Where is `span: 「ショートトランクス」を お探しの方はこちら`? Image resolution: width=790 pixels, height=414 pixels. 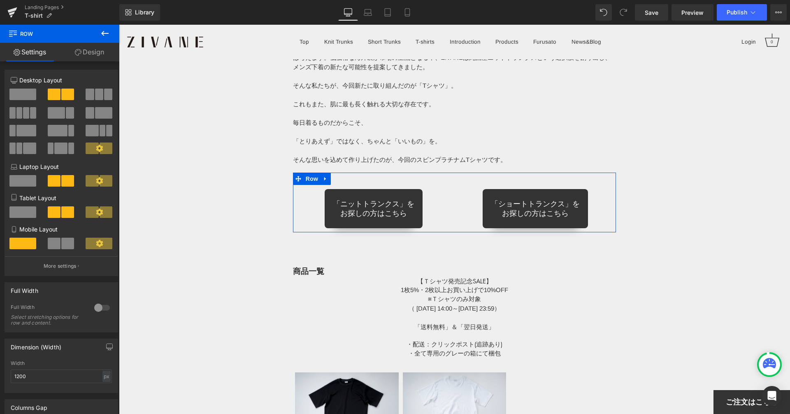 span: 「ショートトランクス」を お探しの方はこちら is located at coordinates (417, 184).